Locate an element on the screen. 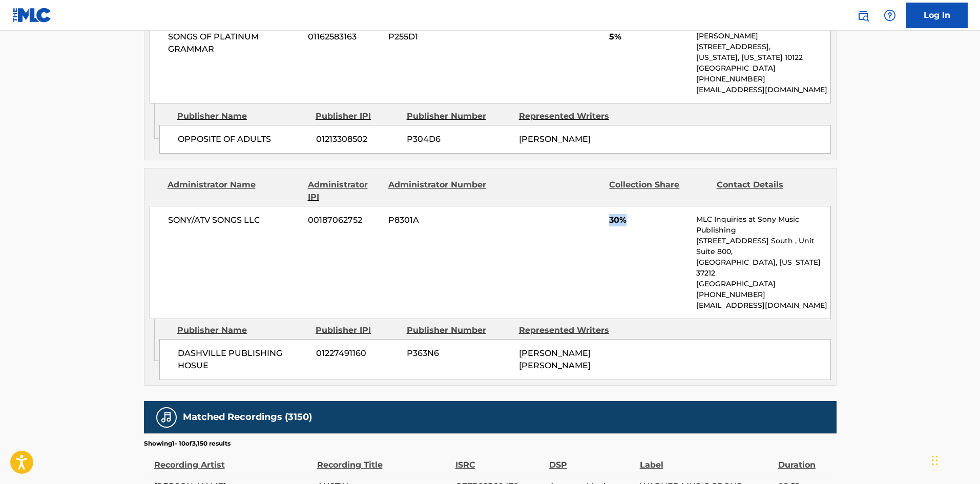 The height and width of the screenshot is (484, 980). div: Chat Widget is located at coordinates (954, 459).